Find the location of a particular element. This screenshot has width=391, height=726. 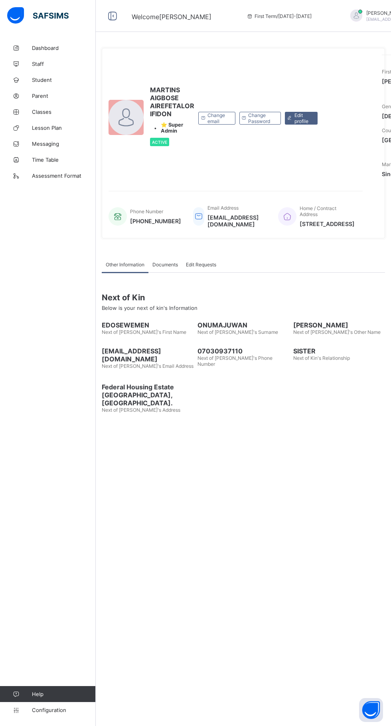

span: Configuration is located at coordinates (63, 710).